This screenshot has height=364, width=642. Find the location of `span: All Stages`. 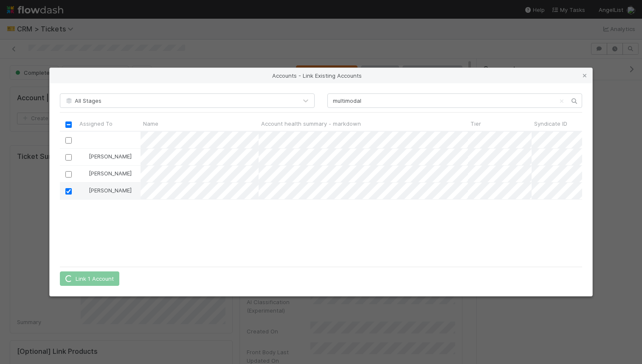

span: All Stages is located at coordinates (83, 100).